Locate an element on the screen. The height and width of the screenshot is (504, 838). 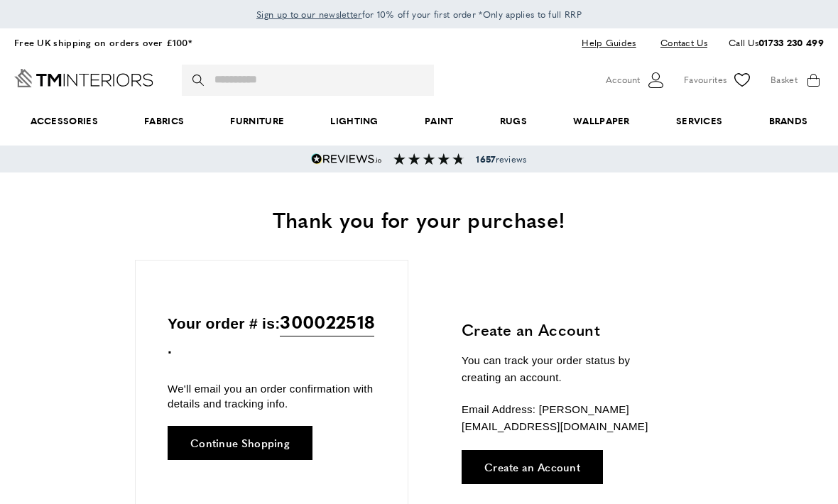
span: Accessories is located at coordinates (64, 121).